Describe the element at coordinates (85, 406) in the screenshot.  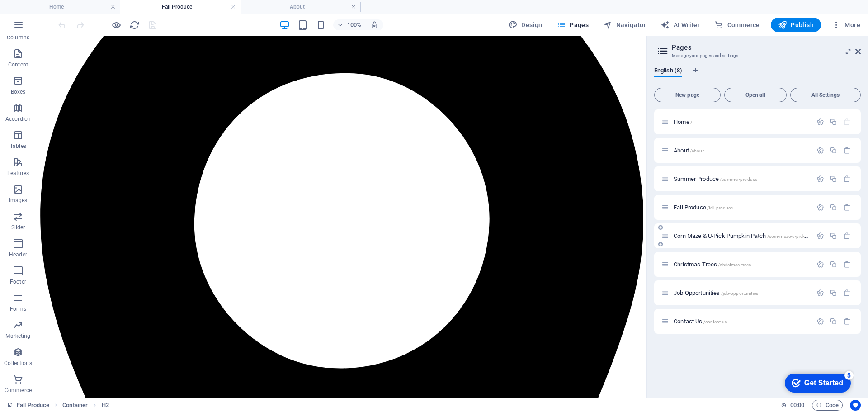
I see `nav: breadcrumb` at that location.